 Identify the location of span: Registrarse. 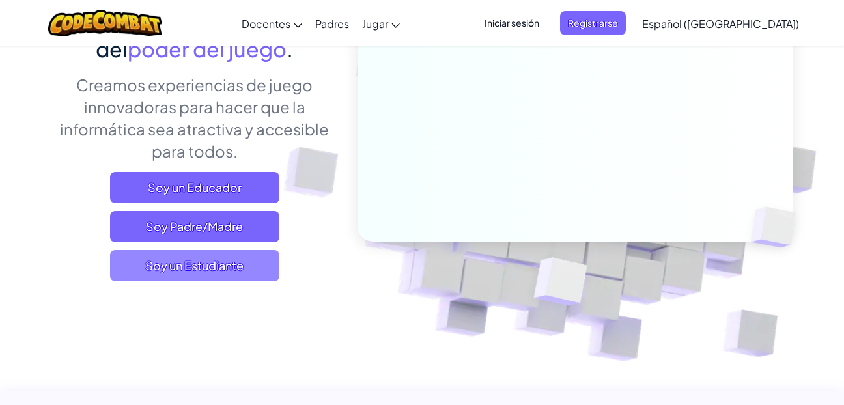
(592, 23).